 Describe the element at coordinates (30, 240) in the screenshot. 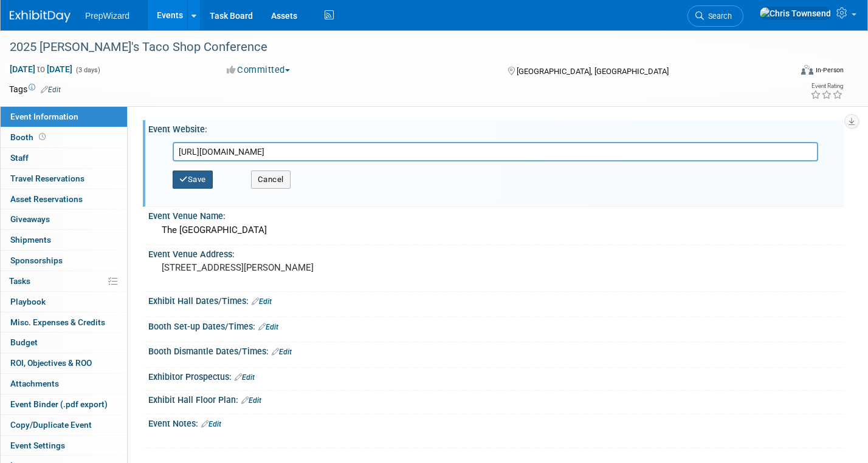

I see `span: Shipments` at that location.